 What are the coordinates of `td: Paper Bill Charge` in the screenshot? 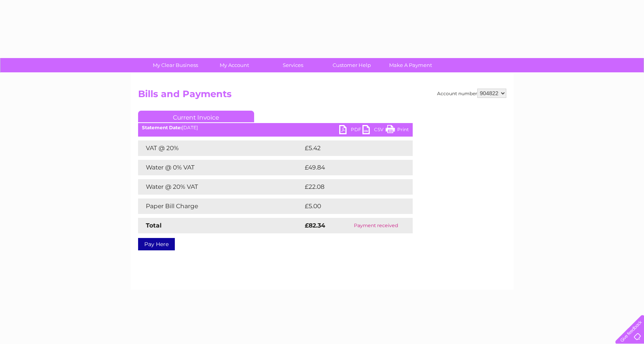 It's located at (221, 206).